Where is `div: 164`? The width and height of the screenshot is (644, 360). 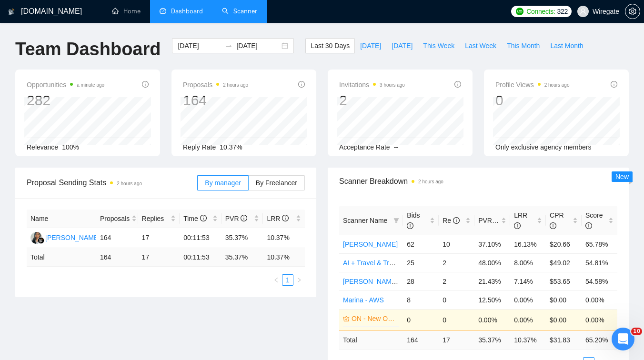 div: 164 is located at coordinates (215, 100).